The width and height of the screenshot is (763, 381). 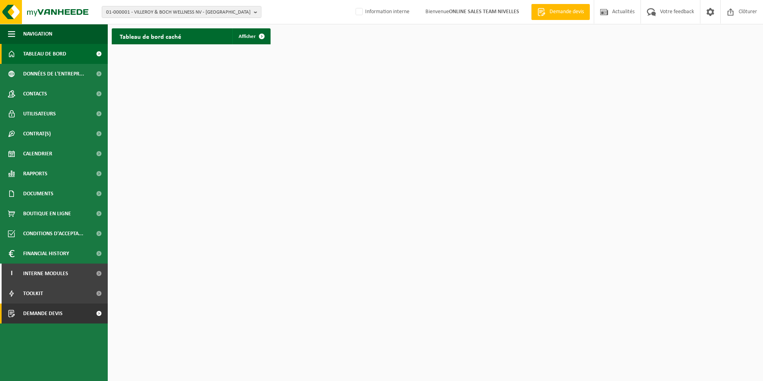 What do you see at coordinates (47, 214) in the screenshot?
I see `span: Boutique en ligne` at bounding box center [47, 214].